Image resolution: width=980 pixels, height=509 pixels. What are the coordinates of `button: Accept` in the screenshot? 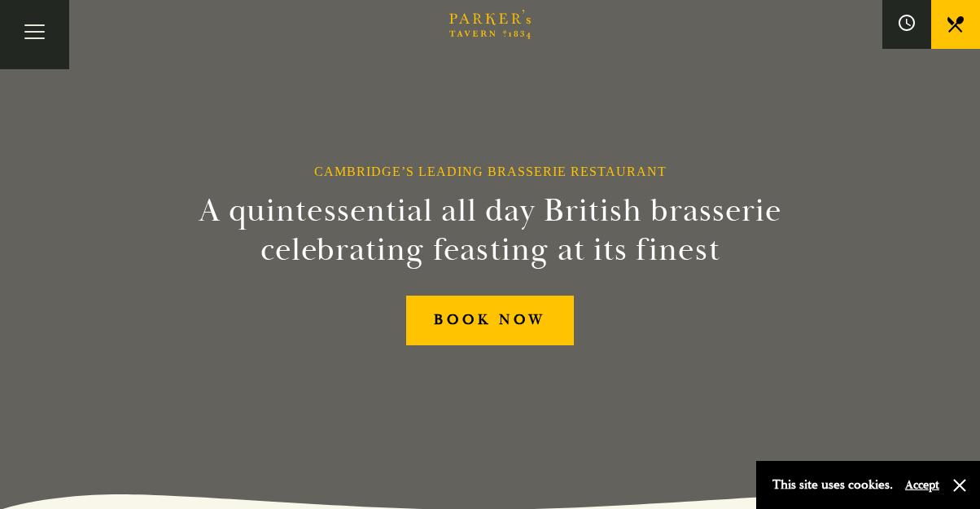 It's located at (923, 485).